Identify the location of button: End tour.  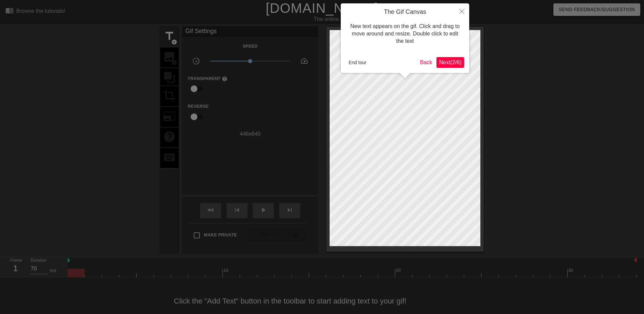
(357, 63).